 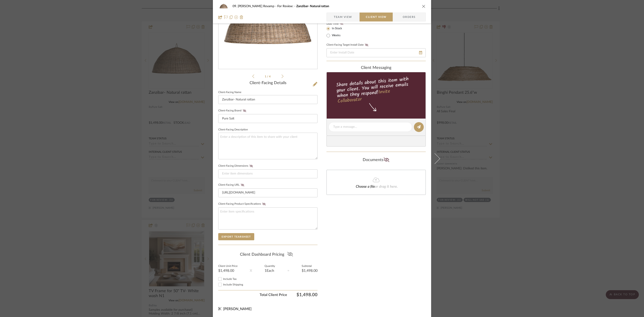 What do you see at coordinates (376, 68) in the screenshot?
I see `div: client Messaging` at bounding box center [376, 68].